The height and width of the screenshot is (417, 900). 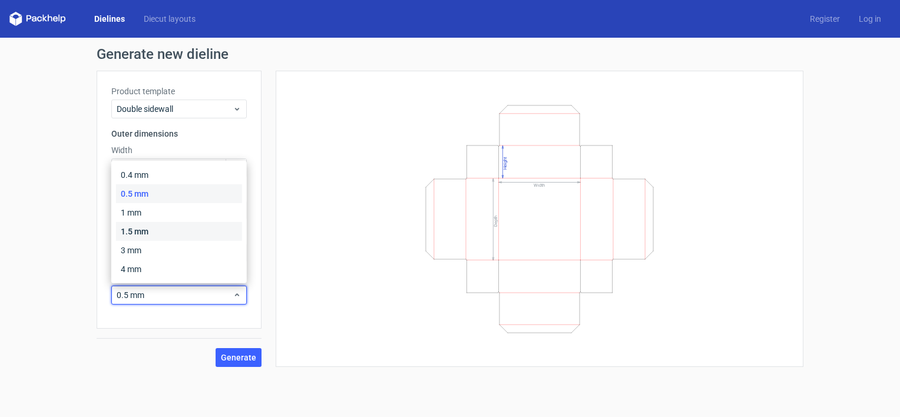 What do you see at coordinates (179, 134) in the screenshot?
I see `h3: Outer dimensions` at bounding box center [179, 134].